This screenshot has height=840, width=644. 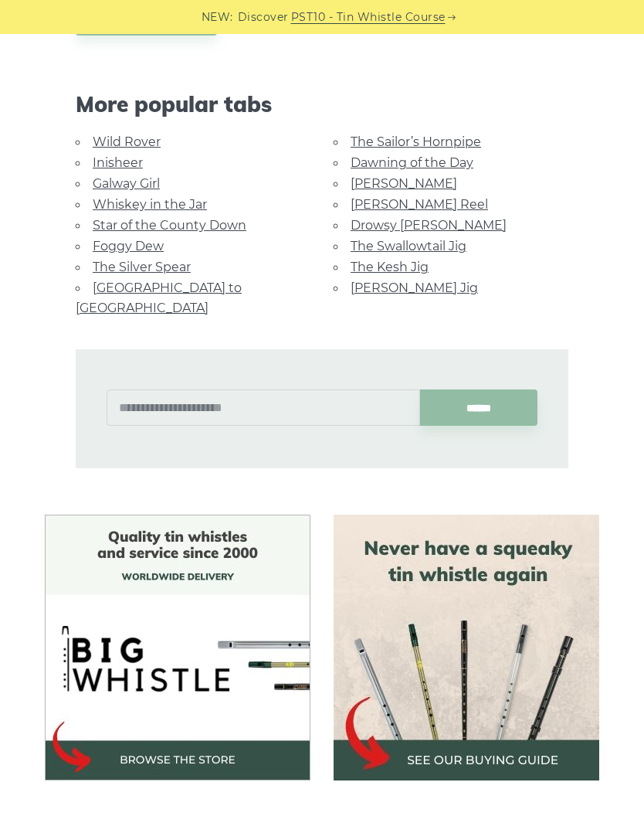 What do you see at coordinates (126, 142) in the screenshot?
I see `a: Wild Rover` at bounding box center [126, 142].